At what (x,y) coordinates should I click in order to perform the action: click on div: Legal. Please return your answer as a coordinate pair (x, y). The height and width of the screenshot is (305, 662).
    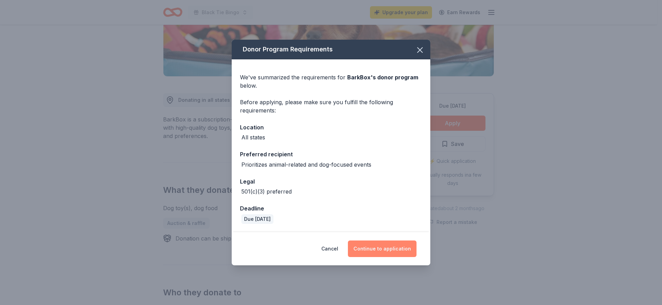
    Looking at the image, I should click on (331, 181).